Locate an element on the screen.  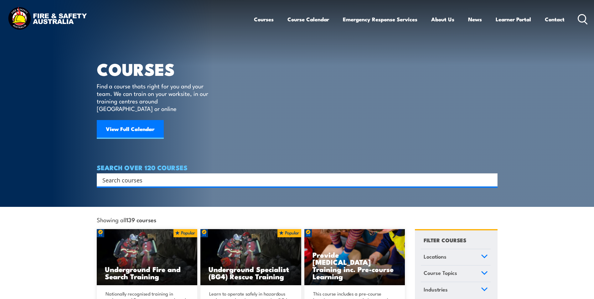
strong: 139 courses is located at coordinates (141, 219).